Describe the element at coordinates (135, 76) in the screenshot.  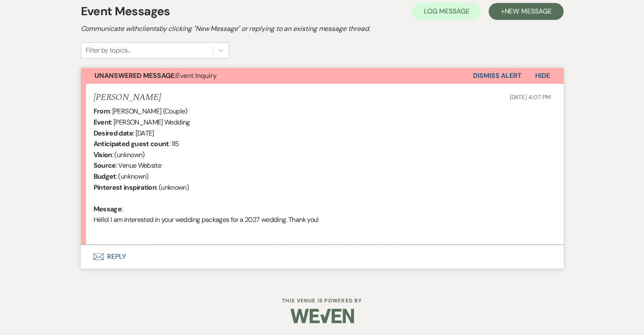
I see `strong: Unanswered Message:` at that location.